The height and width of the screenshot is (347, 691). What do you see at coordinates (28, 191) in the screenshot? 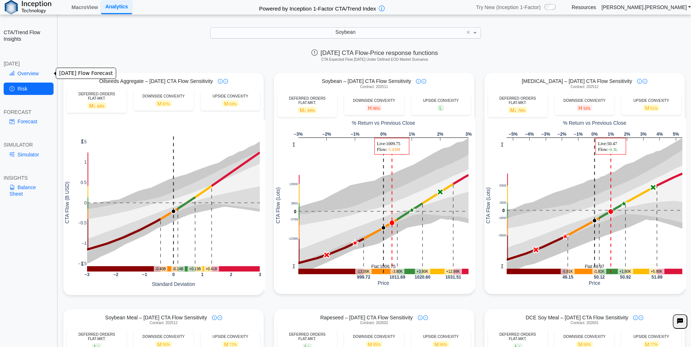
I see `a: Balance Sheet` at bounding box center [28, 191].